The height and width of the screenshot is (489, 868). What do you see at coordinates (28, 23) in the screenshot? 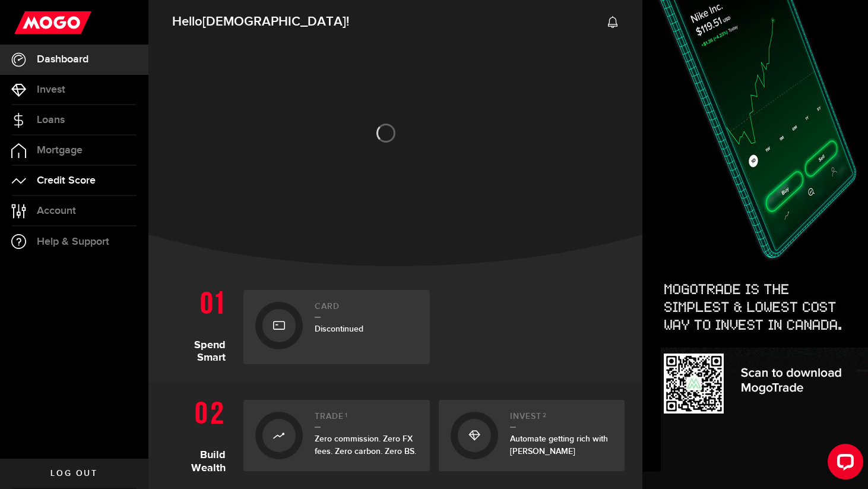
I see `button: Open LiveChat chat widget` at bounding box center [28, 23].